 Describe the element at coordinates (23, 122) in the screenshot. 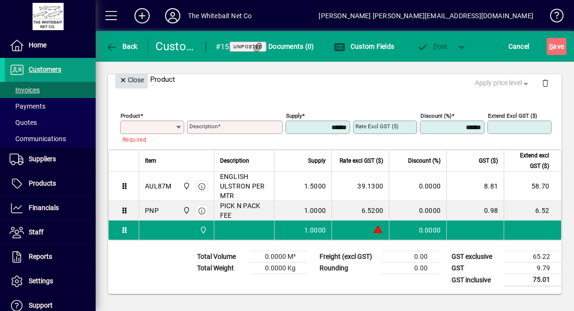

I see `span: Quotes` at that location.